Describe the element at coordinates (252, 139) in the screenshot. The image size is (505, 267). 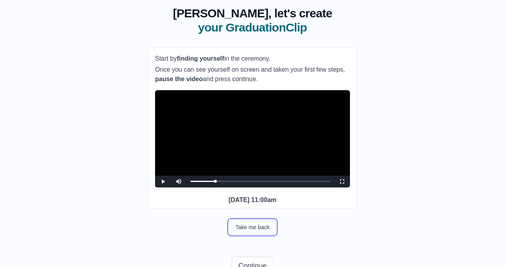
I see `div: Video Player` at that location.